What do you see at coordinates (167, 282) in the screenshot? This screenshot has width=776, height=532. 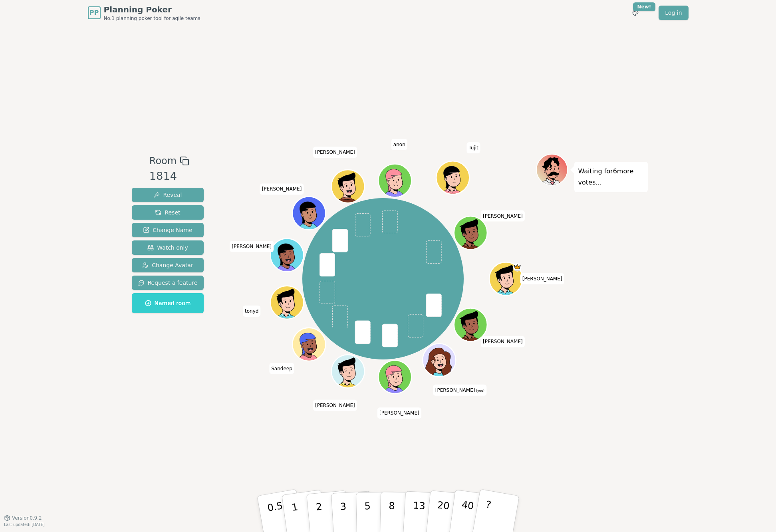 I see `span: Request a feature` at bounding box center [167, 282].